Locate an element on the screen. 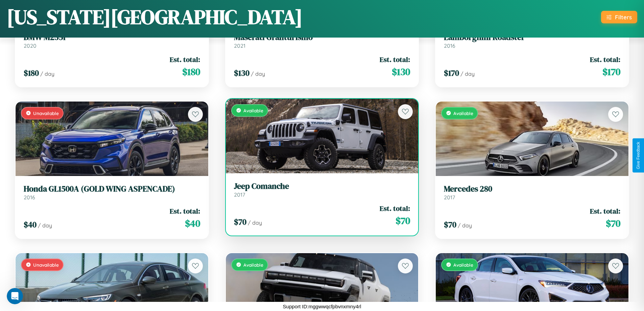  a: Maserati Granturismo2021 is located at coordinates (322, 40).